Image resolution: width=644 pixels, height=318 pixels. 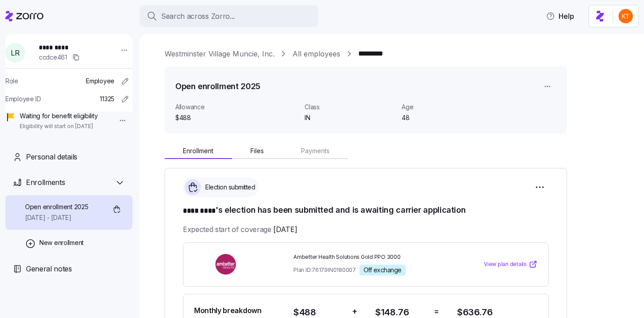 I want to click on span: Enrollments, so click(x=45, y=182).